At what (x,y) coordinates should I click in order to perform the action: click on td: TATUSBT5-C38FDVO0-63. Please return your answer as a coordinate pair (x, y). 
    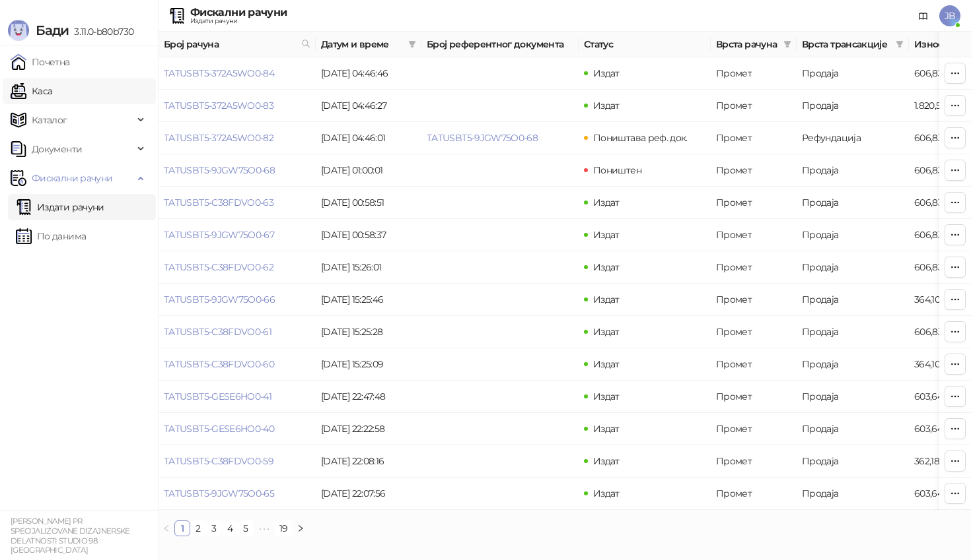
    Looking at the image, I should click on (237, 202).